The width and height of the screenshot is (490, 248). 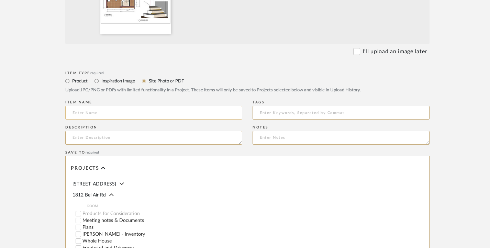 What do you see at coordinates (79, 81) in the screenshot?
I see `label: Product` at bounding box center [79, 81].